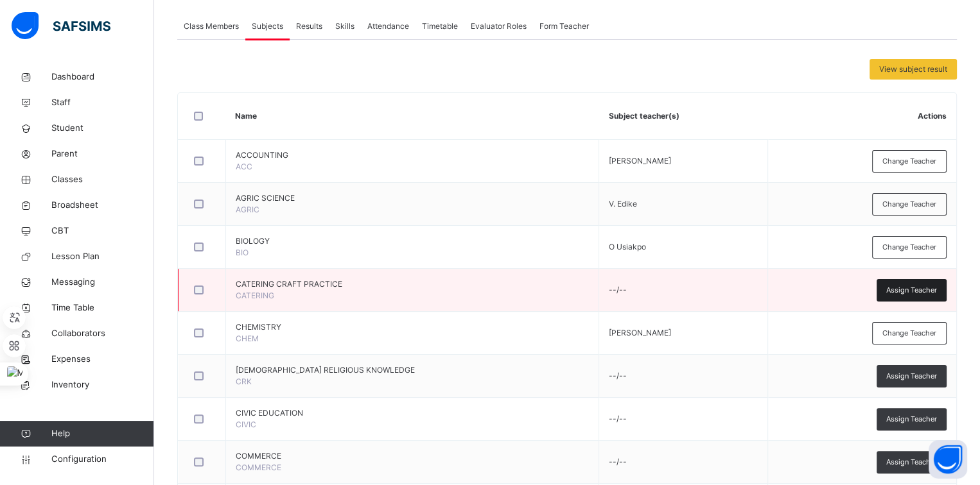 The height and width of the screenshot is (485, 980). What do you see at coordinates (627, 247) in the screenshot?
I see `span: O Usiakpo` at bounding box center [627, 247].